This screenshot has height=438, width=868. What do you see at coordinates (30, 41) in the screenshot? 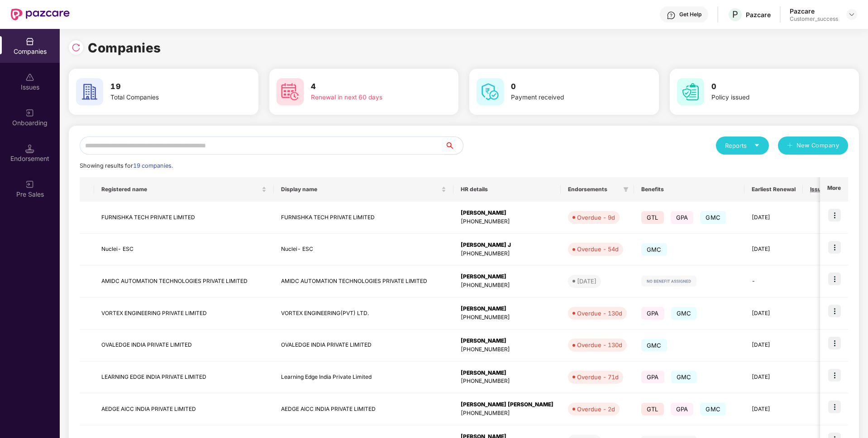
I see `img: svg+xml;base64,PHN2ZyBpZD0iQ29tcGFuaWVzIiB4bWxucz0iaHR0cDovL3d3dy53My5vcmcvMjAwMC9zdmciIHdpZHRoPS...` at bounding box center [30, 41].